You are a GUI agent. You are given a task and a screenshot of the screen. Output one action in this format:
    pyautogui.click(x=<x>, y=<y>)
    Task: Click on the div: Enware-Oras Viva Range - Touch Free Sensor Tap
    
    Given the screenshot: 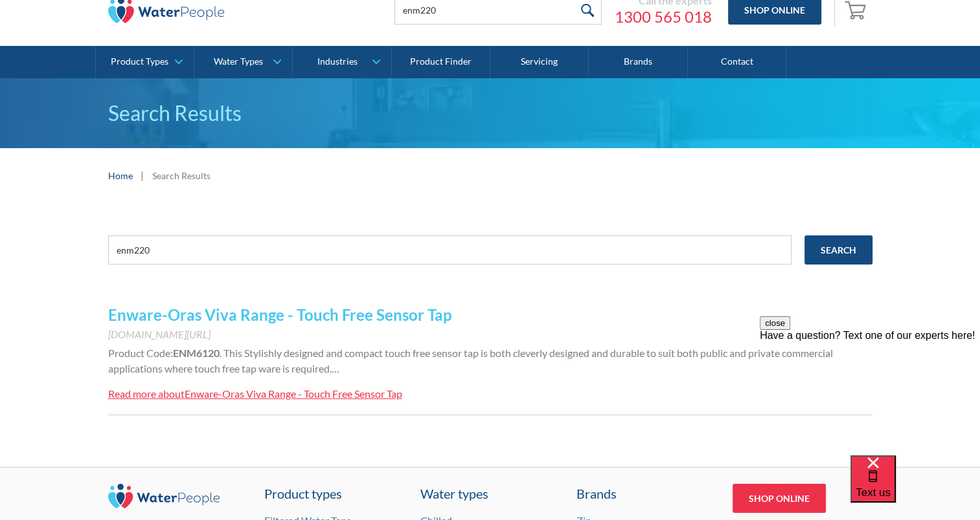 What is the action you would take?
    pyautogui.click(x=293, y=393)
    